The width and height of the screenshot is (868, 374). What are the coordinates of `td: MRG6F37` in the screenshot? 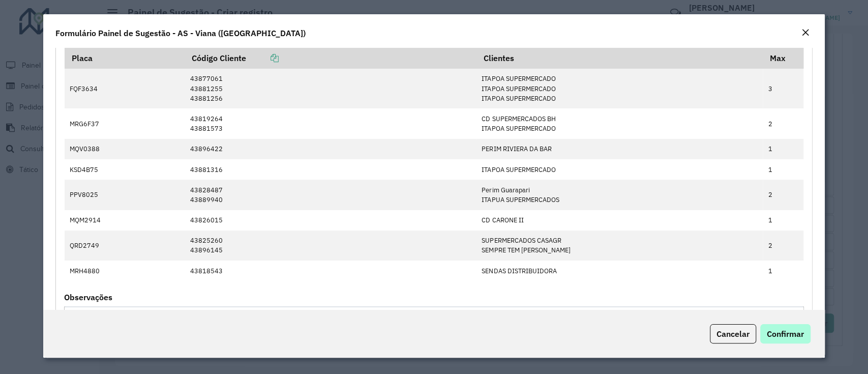 It's located at (124, 123).